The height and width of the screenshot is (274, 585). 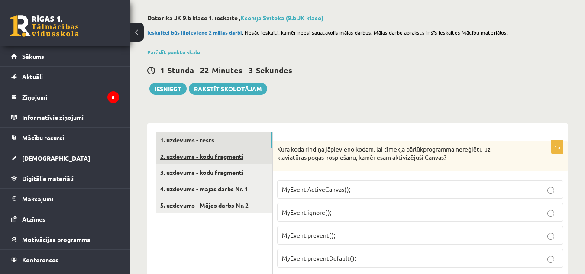 I want to click on span: Aktuāli, so click(x=32, y=77).